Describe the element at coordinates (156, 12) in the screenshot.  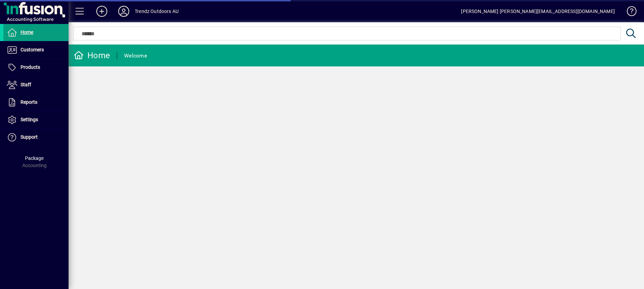
I see `div: Trendz Outdoors AU` at that location.